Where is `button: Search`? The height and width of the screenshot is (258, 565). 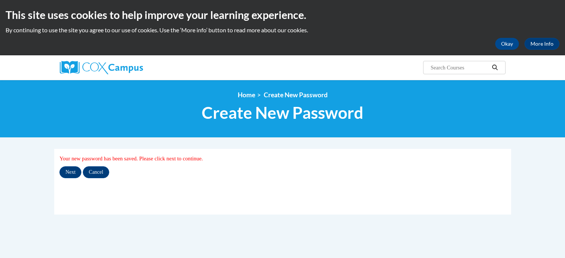
button: Search is located at coordinates (495, 68).